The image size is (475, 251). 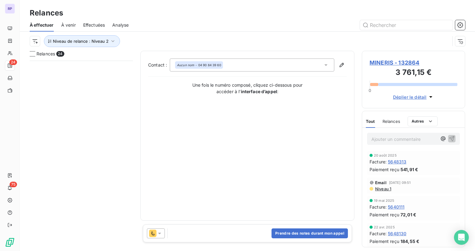 I want to click on span: 184,55 €, so click(x=410, y=241).